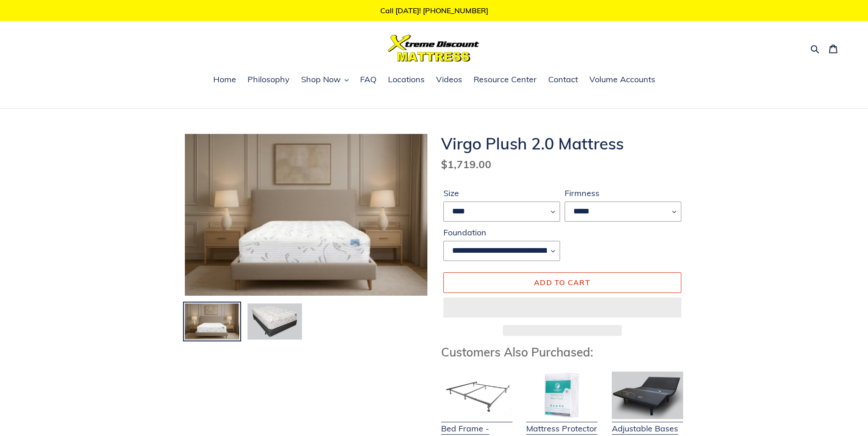 The width and height of the screenshot is (868, 436). I want to click on a: FAQ, so click(368, 80).